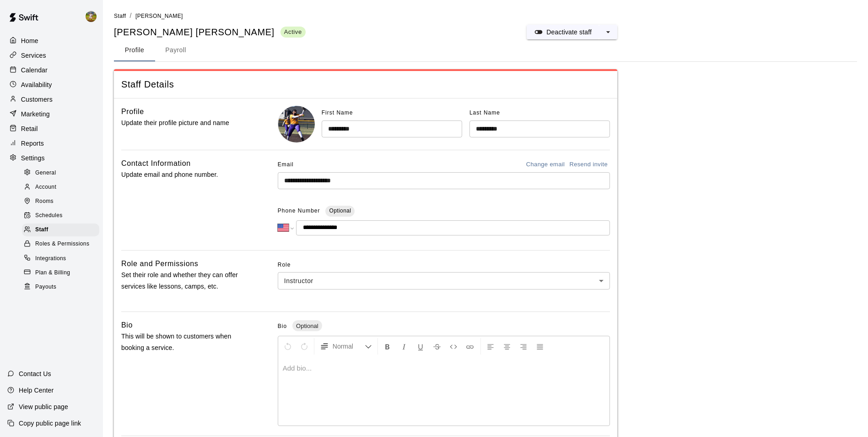 Image resolution: width=868 pixels, height=437 pixels. I want to click on span: Integrations, so click(51, 258).